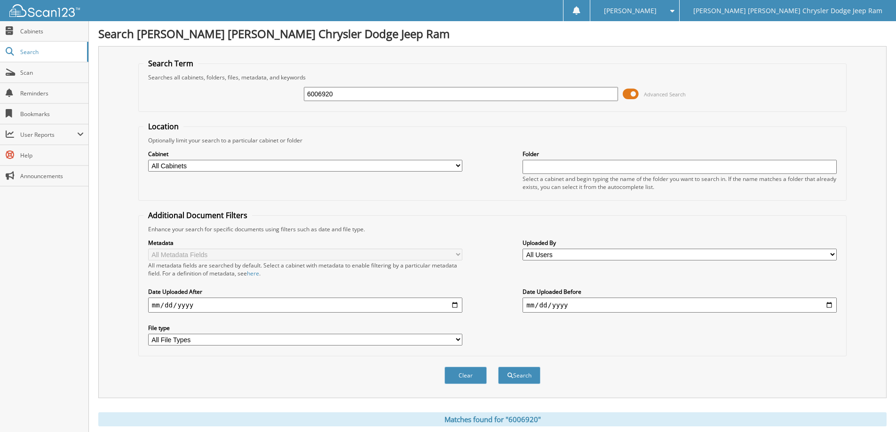 This screenshot has height=432, width=896. I want to click on span: Advanced Search, so click(665, 94).